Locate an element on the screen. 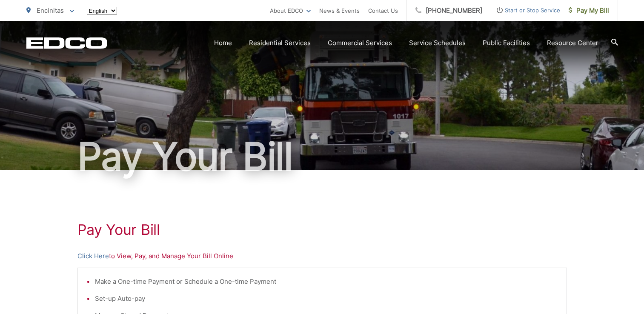 The image size is (644, 314). a: Resource Center is located at coordinates (573, 43).